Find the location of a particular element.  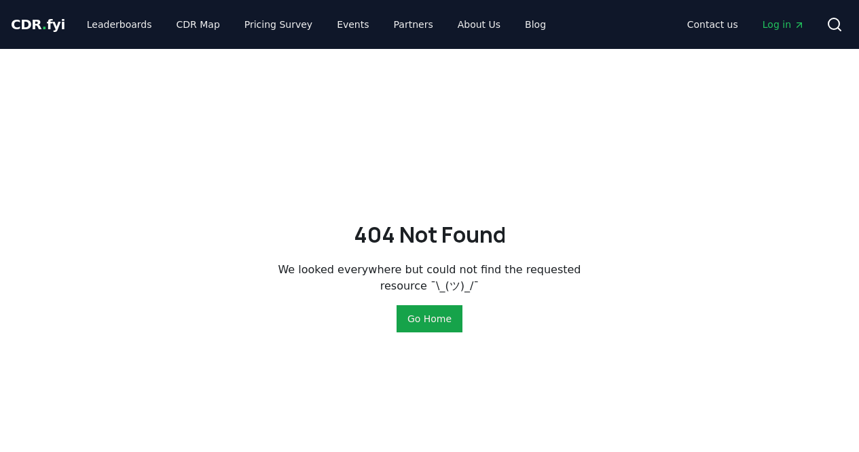

a: Partners is located at coordinates (414, 24).